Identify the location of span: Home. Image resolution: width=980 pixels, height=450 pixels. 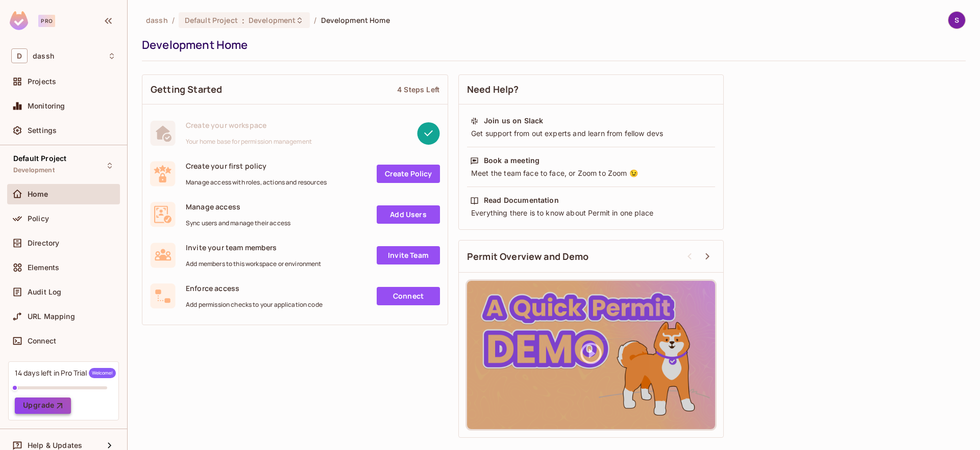
(38, 195).